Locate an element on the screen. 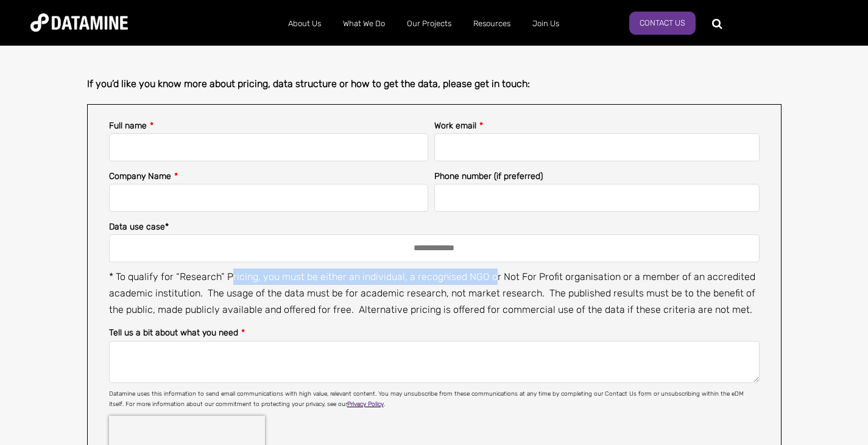 The height and width of the screenshot is (445, 868). a: About Us is located at coordinates (304, 23).